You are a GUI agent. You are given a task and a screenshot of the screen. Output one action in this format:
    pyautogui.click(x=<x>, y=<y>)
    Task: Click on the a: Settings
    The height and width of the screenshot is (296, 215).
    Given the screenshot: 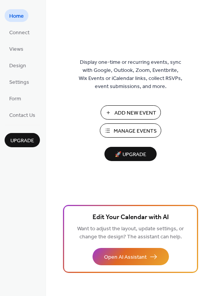 What is the action you would take?
    pyautogui.click(x=19, y=82)
    